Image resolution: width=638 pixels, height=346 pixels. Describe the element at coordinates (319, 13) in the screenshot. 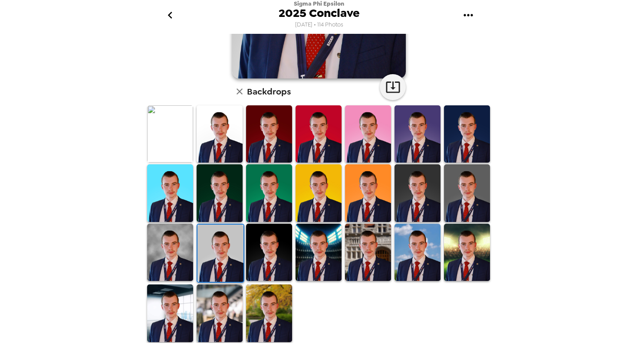

I see `span: 2025 Conclave` at that location.